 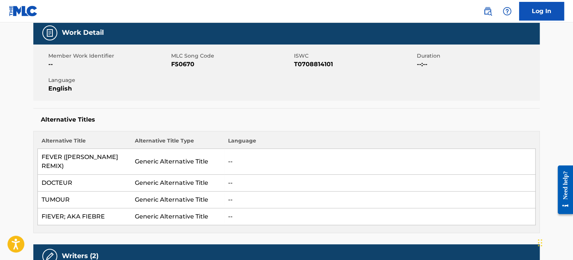 I want to click on a: Public Search, so click(x=488, y=11).